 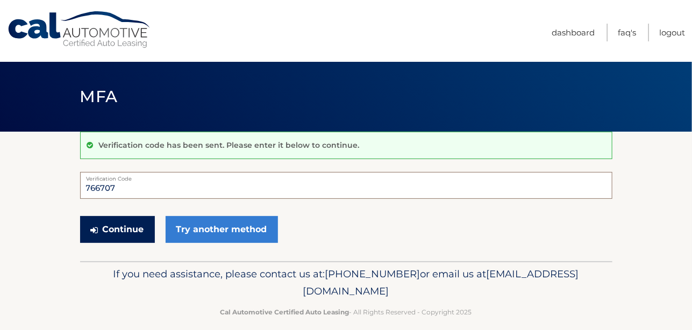 What do you see at coordinates (229, 145) in the screenshot?
I see `p: Verification code has been sent. Please enter it below to continue.` at bounding box center [229, 145].